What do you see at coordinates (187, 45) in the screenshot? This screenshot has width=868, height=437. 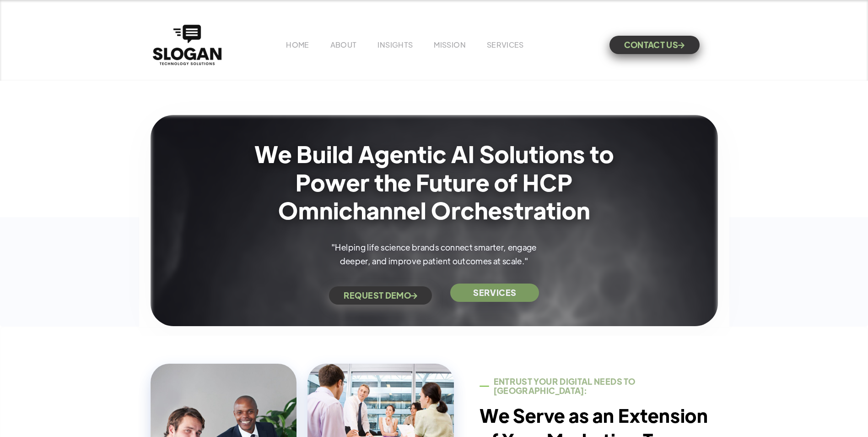 I see `a: home` at bounding box center [187, 45].